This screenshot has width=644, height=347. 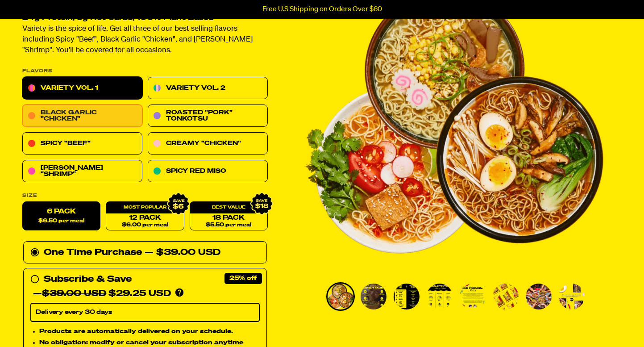 I want to click on a: Creamy "Chicken", so click(x=208, y=143).